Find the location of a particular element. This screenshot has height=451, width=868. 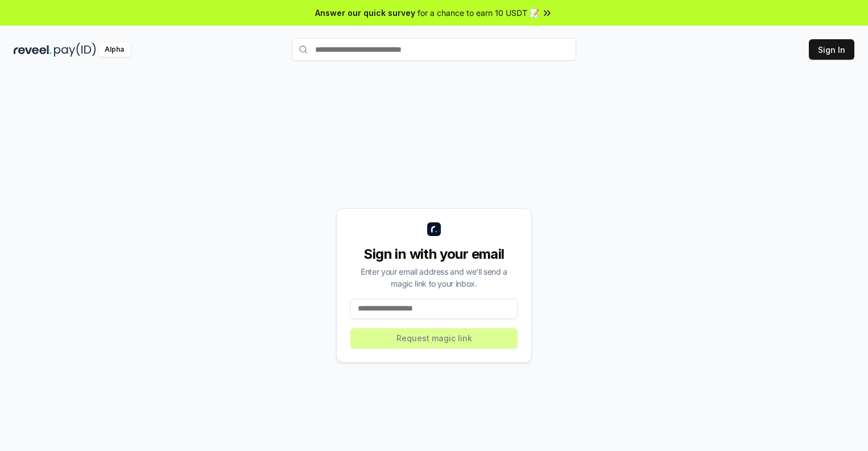

span: for a chance to earn 10 USDT 📝 is located at coordinates (479, 13).